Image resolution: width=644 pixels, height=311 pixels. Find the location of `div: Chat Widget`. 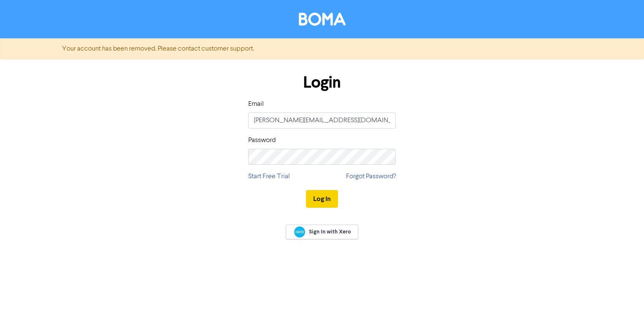

div: Chat Widget is located at coordinates (591, 266).